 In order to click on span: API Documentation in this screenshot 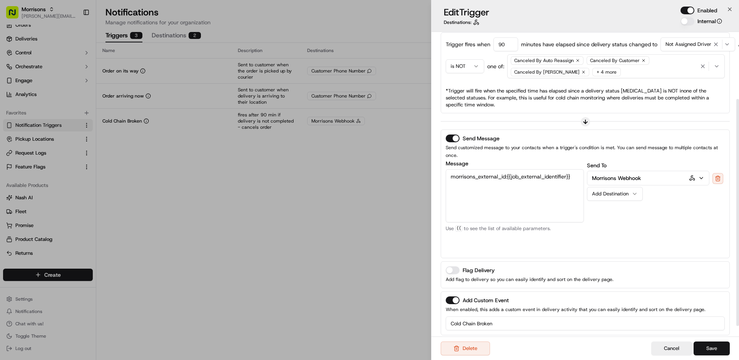, I will do `click(98, 176)`.